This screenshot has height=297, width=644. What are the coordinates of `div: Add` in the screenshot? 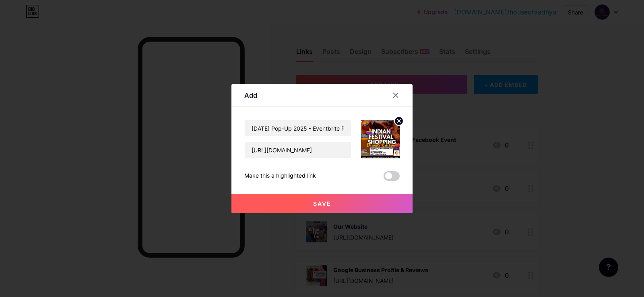 It's located at (251, 95).